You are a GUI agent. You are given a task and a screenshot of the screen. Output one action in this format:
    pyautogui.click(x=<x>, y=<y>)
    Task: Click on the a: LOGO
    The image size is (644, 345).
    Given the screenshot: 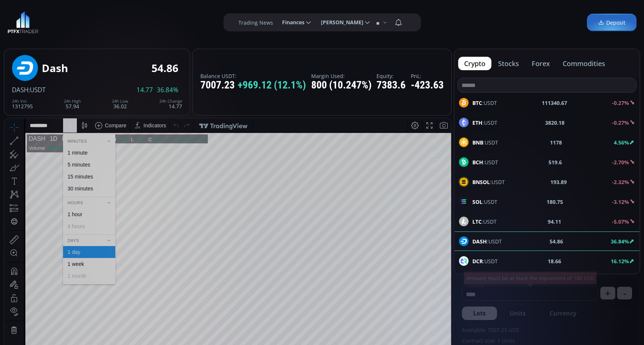 What is the action you would take?
    pyautogui.click(x=23, y=23)
    